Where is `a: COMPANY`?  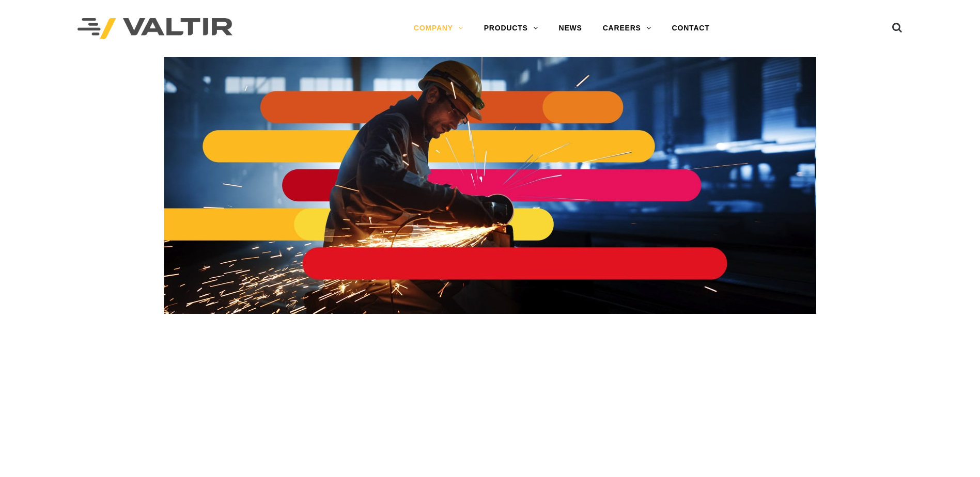
a: COMPANY is located at coordinates (439, 28).